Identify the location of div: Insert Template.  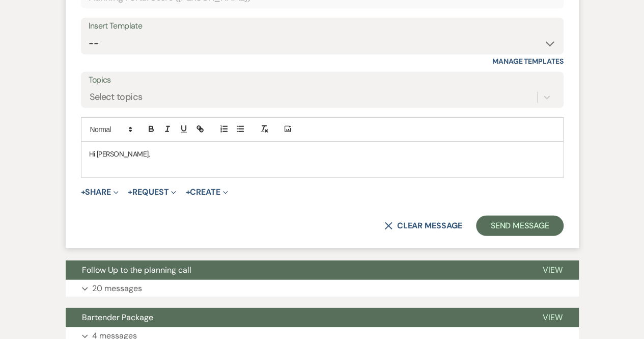
(323, 26).